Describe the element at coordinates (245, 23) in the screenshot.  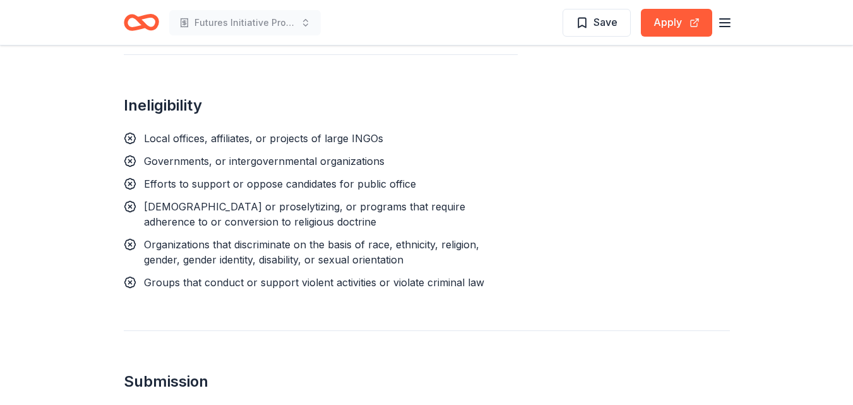
I see `span: Futures Initiative Program` at that location.